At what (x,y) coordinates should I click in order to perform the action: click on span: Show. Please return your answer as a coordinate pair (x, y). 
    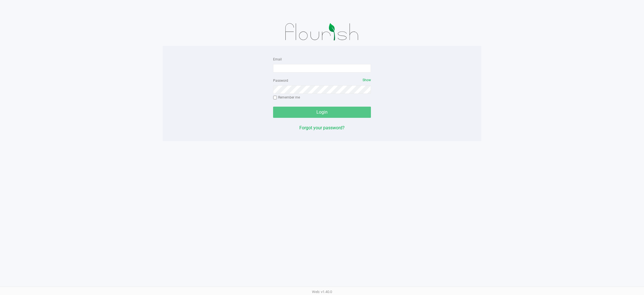
    Looking at the image, I should click on (367, 80).